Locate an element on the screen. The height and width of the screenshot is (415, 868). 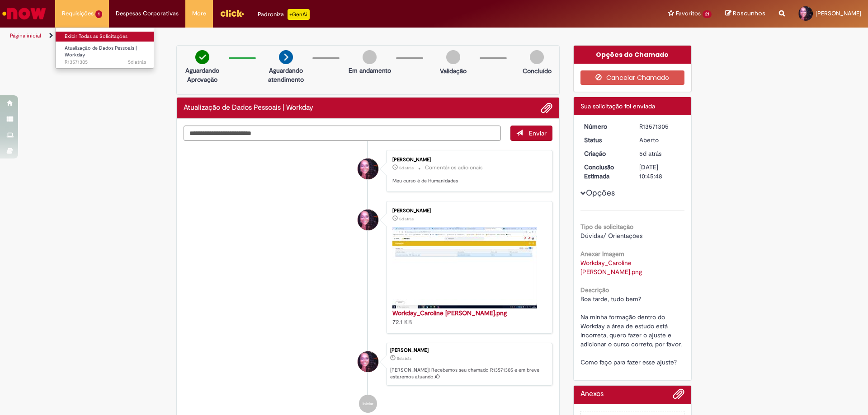
dt: Número is located at coordinates (605, 127).